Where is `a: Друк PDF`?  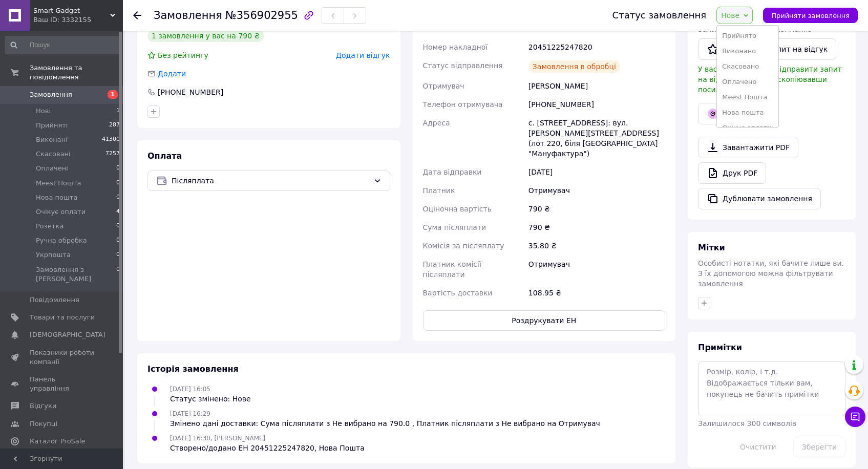
a: Друк PDF is located at coordinates (732, 173).